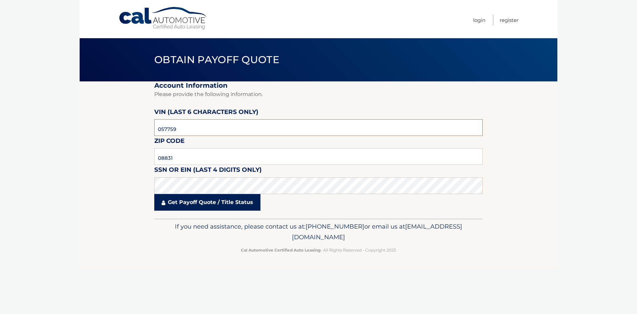 Image resolution: width=637 pixels, height=314 pixels. I want to click on a: Get Payoff Quote / Title Status, so click(207, 202).